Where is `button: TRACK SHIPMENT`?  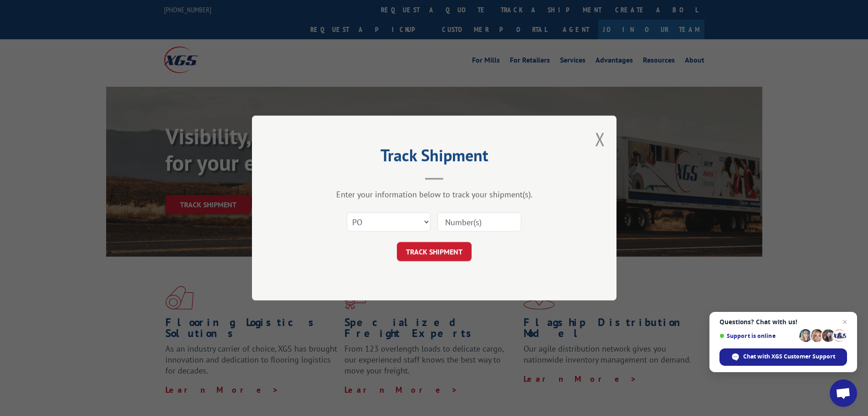 button: TRACK SHIPMENT is located at coordinates (434, 251).